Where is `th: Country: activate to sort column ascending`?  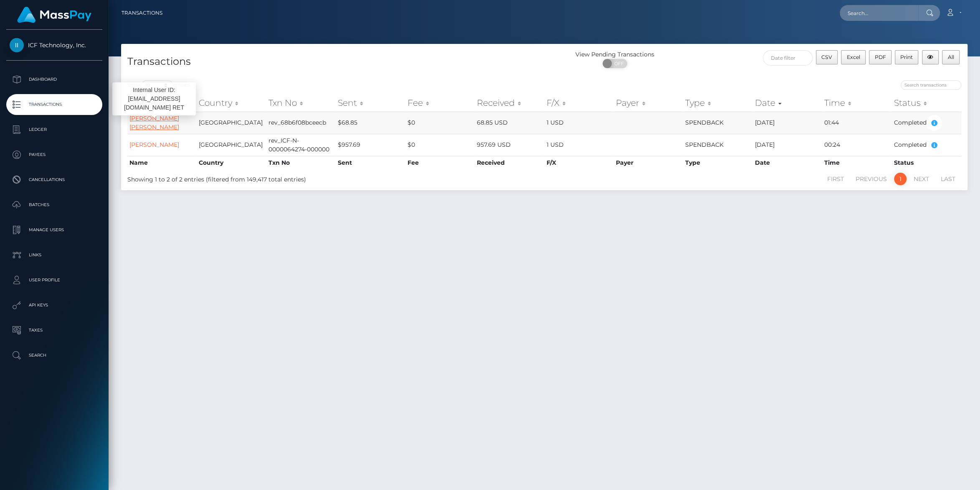 th: Country: activate to sort column ascending is located at coordinates (231, 102).